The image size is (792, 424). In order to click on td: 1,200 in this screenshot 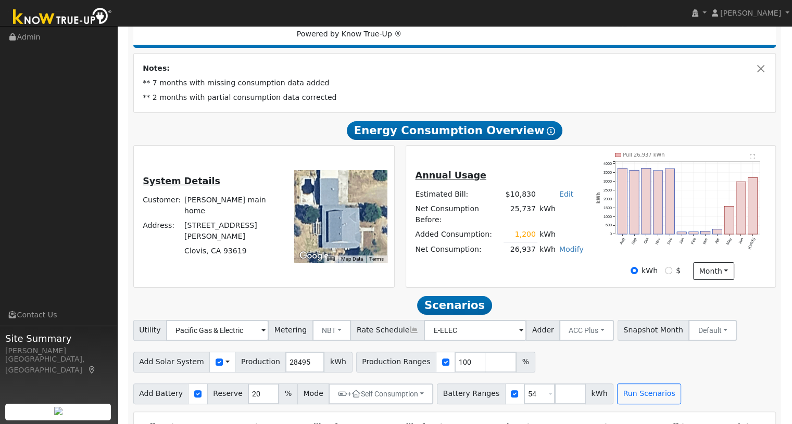, I will do `click(520, 234)`.